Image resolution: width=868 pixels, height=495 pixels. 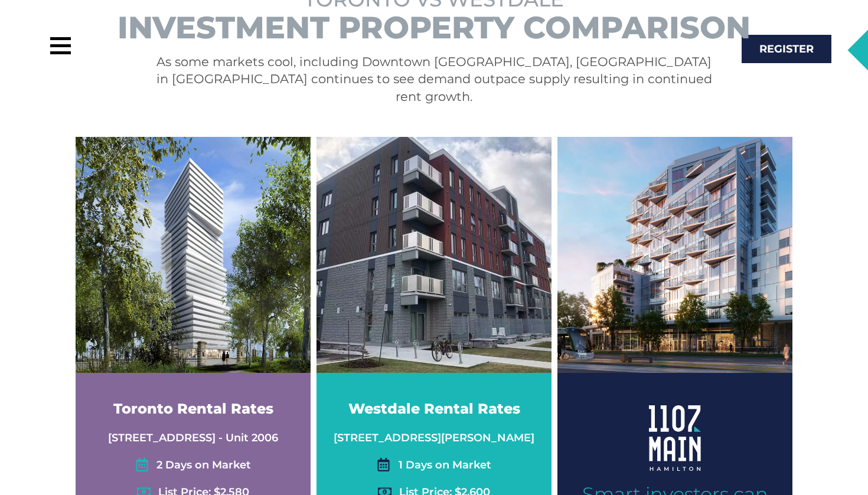 What do you see at coordinates (787, 49) in the screenshot?
I see `span: Register` at bounding box center [787, 49].